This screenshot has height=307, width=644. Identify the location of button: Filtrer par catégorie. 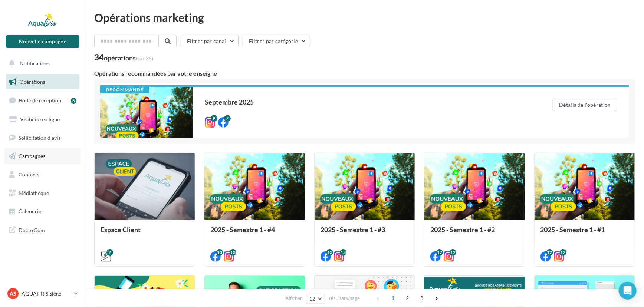
(276, 41).